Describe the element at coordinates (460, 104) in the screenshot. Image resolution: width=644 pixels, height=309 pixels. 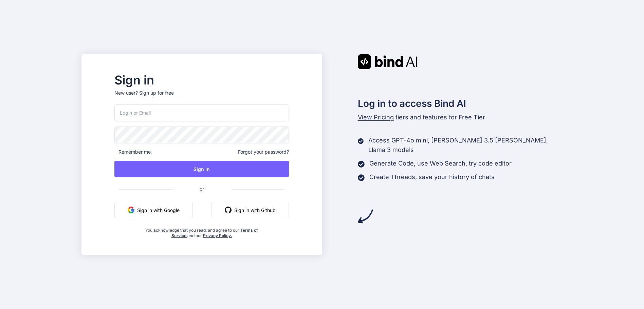
I see `h2: Log in to access Bind AI` at that location.